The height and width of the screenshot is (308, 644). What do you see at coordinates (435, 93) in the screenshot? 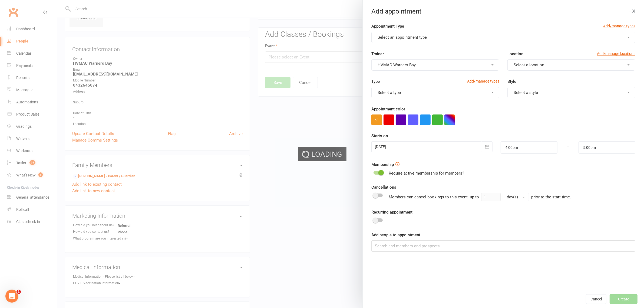
I see `button: Select a type` at bounding box center [435, 93].